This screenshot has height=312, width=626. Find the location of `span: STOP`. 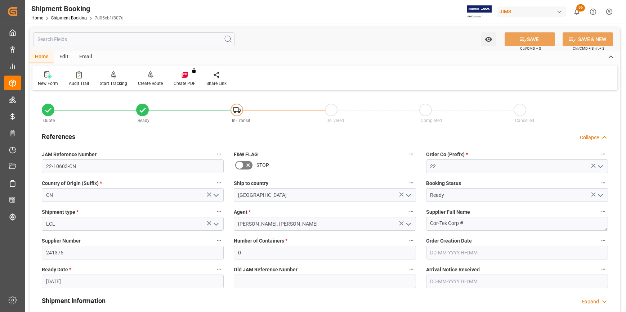

span: STOP is located at coordinates (262, 165).